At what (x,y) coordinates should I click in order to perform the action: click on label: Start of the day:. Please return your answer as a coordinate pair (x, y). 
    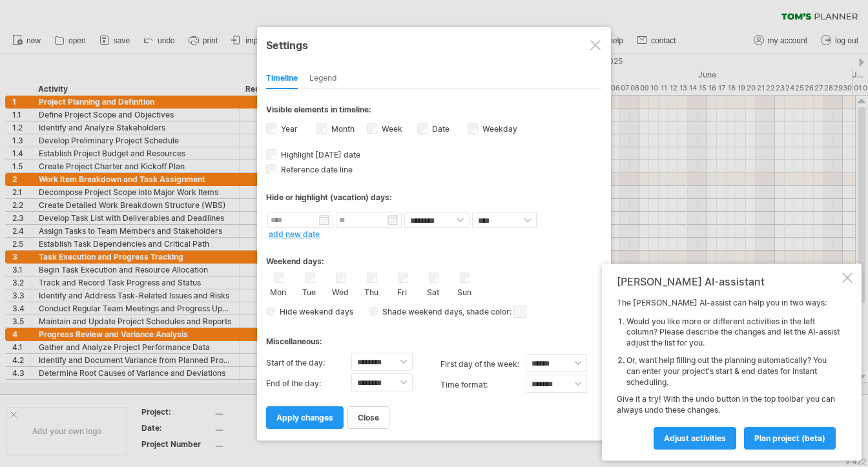
    Looking at the image, I should click on (309, 363).